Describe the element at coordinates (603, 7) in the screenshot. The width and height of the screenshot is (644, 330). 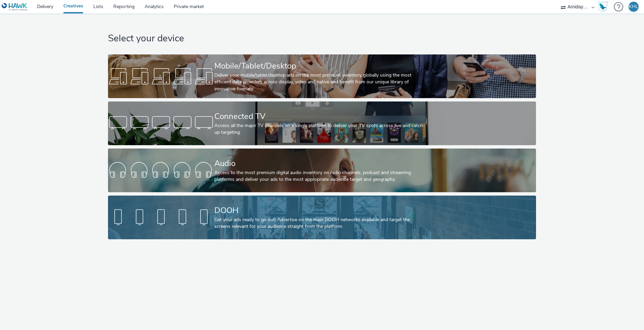
I see `img: Hawk Academy` at that location.